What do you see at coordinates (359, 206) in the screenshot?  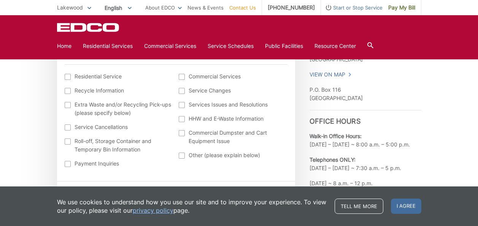 I see `a: Tell me more` at bounding box center [359, 206].